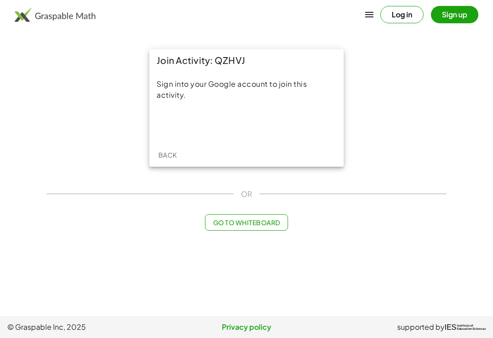  What do you see at coordinates (247, 194) in the screenshot?
I see `span: OR` at bounding box center [247, 194].